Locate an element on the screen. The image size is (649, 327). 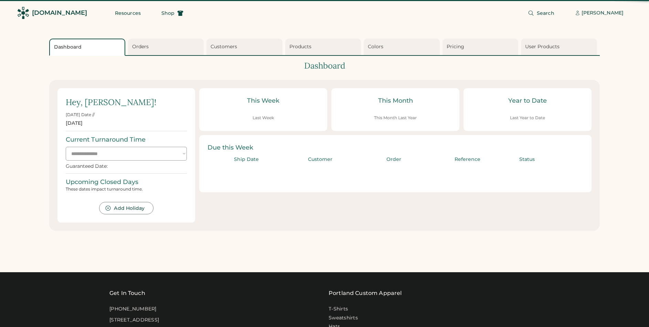
div: This Month Last Year is located at coordinates (395, 118).